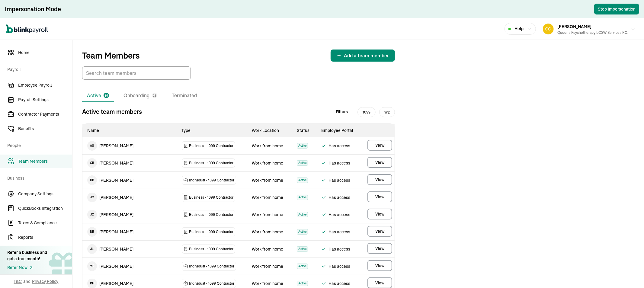 The height and width of the screenshot is (288, 644). Describe the element at coordinates (27, 267) in the screenshot. I see `a: Refer Now` at that location.